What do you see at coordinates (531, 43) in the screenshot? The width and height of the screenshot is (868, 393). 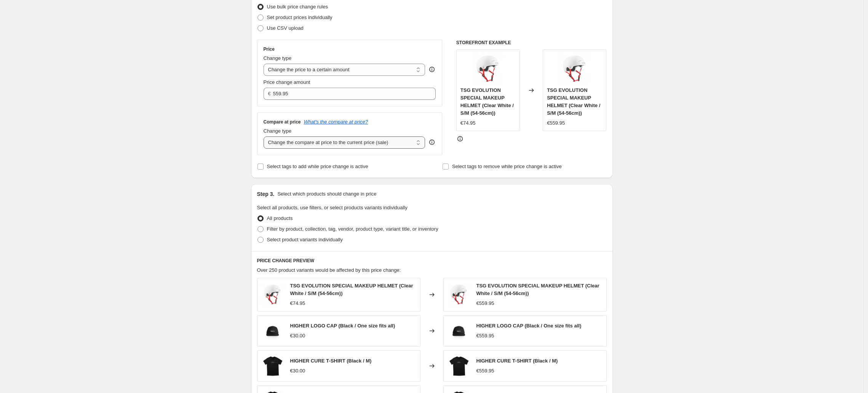 I see `h6: STOREFRONT EXAMPLE` at bounding box center [531, 43].